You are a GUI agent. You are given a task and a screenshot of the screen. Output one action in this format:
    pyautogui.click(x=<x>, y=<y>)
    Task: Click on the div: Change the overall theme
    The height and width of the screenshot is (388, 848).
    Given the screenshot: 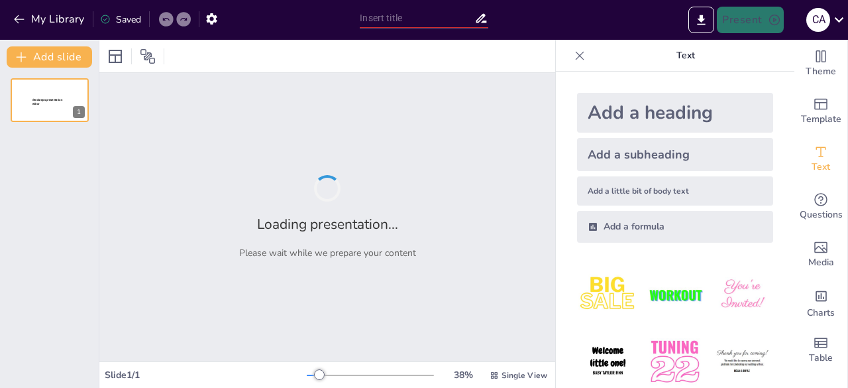 What is the action you would take?
    pyautogui.click(x=821, y=64)
    